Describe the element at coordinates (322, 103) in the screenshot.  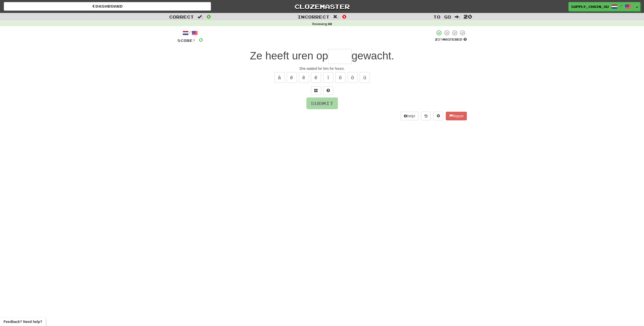
I see `button: Submit` at that location.